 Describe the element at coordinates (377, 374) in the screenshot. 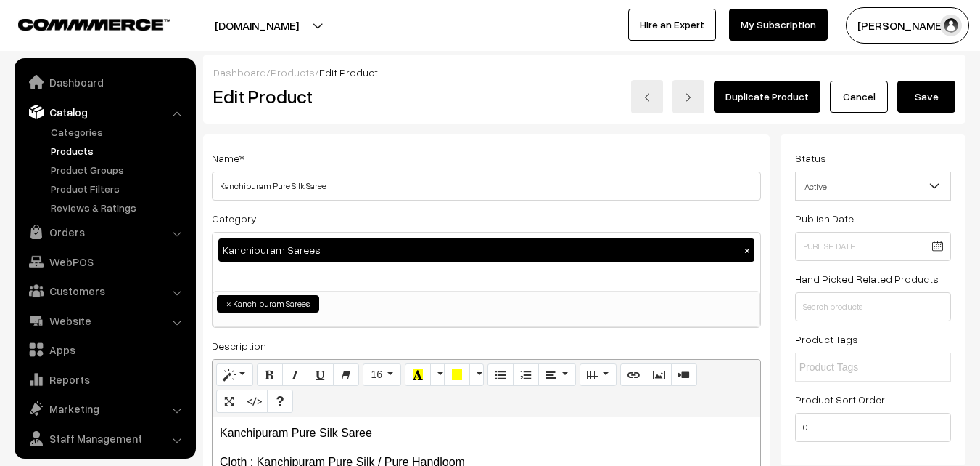

I see `span: 16` at that location.